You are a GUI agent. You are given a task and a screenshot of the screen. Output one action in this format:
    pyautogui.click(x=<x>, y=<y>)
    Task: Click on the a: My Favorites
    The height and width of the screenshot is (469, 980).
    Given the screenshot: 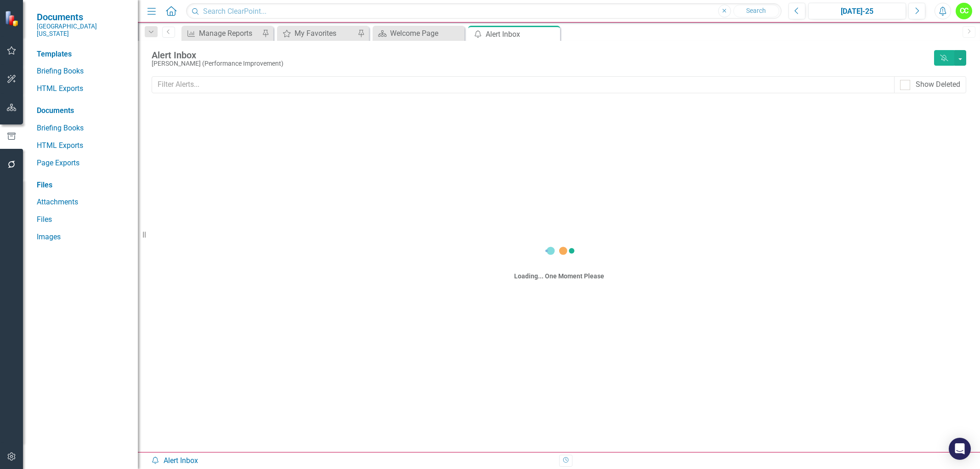 What is the action you would take?
    pyautogui.click(x=317, y=33)
    